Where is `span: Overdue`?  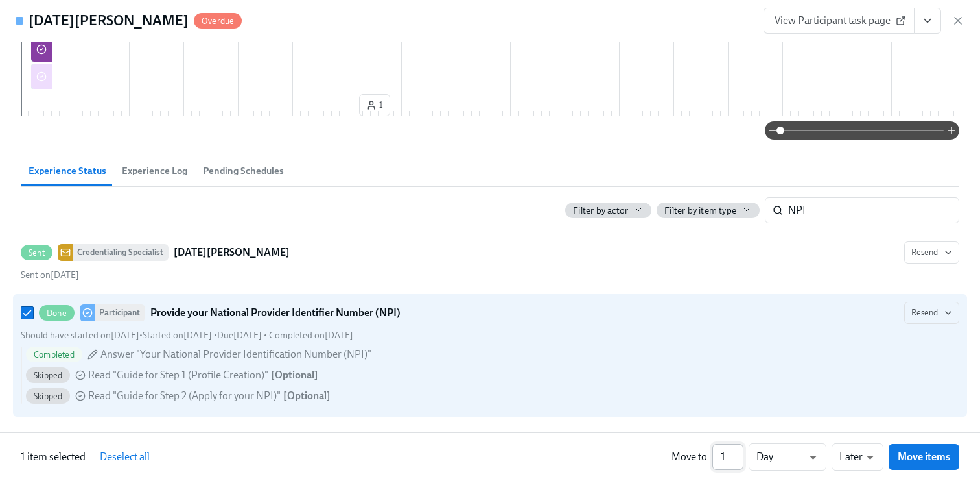
span: Overdue is located at coordinates (218, 21).